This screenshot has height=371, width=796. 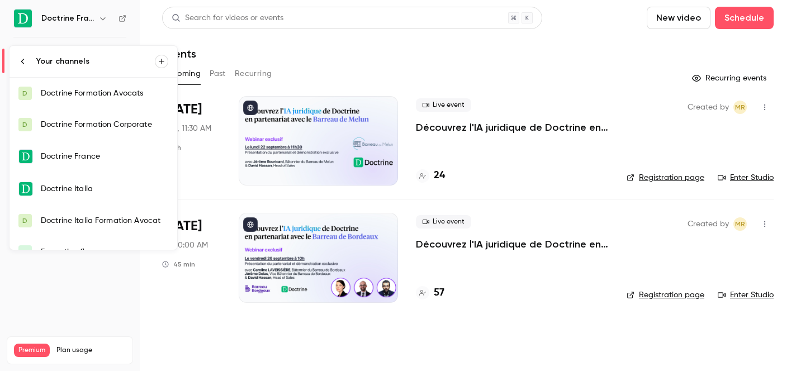 I want to click on div: Doctrine Formation Corporate, so click(x=105, y=125).